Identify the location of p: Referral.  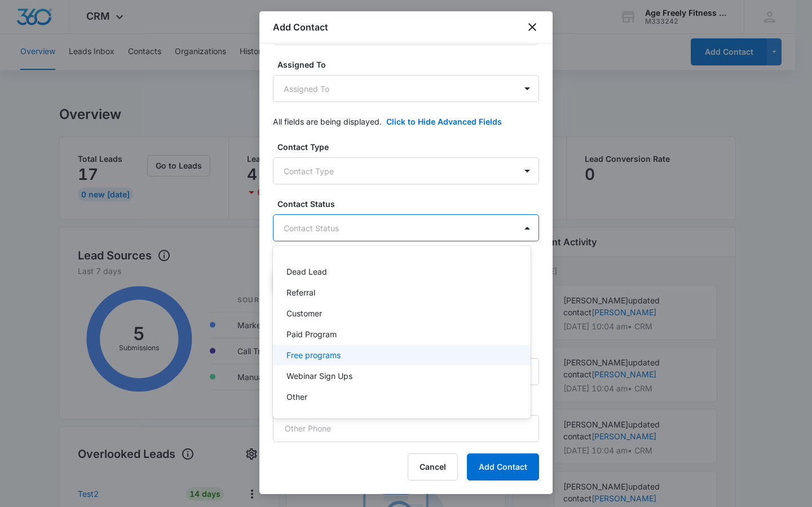
(300, 292).